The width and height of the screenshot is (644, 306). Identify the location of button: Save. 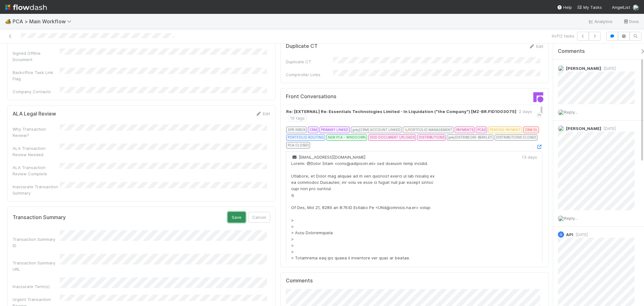
(236, 217).